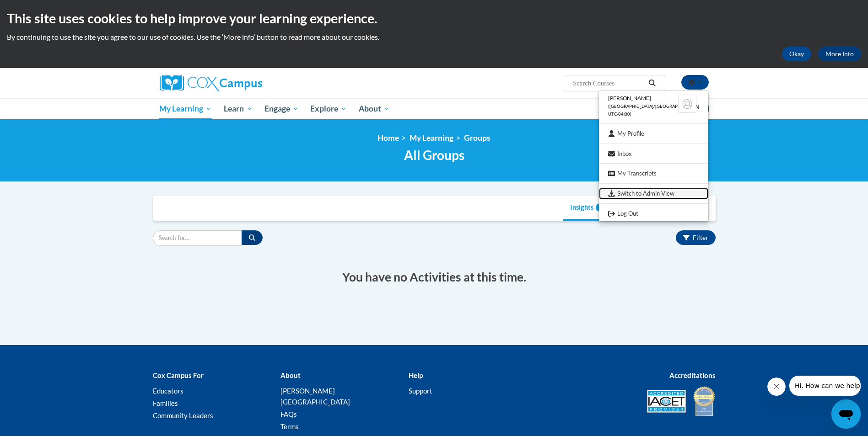 Image resolution: width=868 pixels, height=436 pixels. What do you see at coordinates (653, 173) in the screenshot?
I see `a: My Transcripts` at bounding box center [653, 173].